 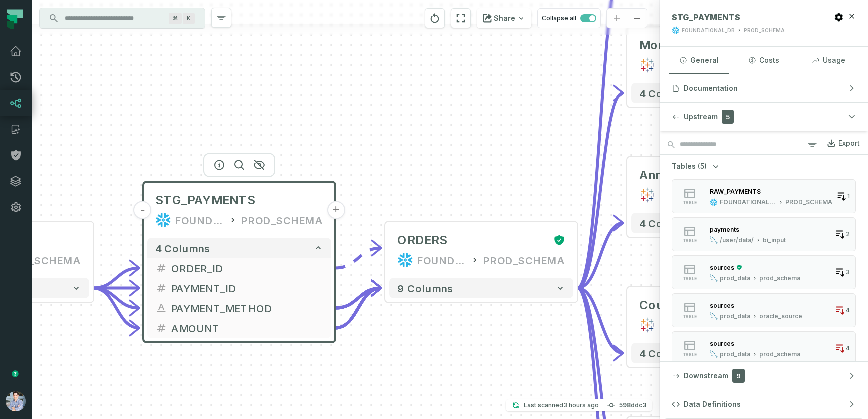 What do you see at coordinates (728, 116) in the screenshot?
I see `span: 5` at bounding box center [728, 116].